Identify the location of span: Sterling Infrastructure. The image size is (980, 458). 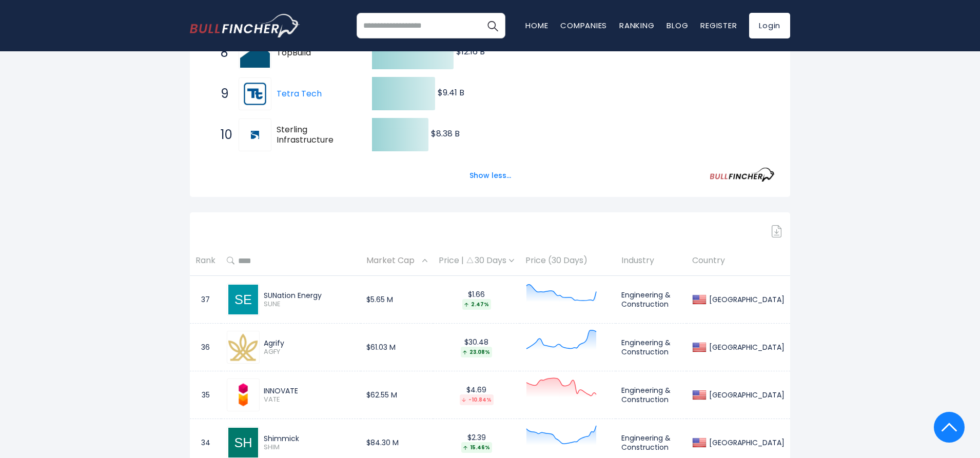
(315, 135).